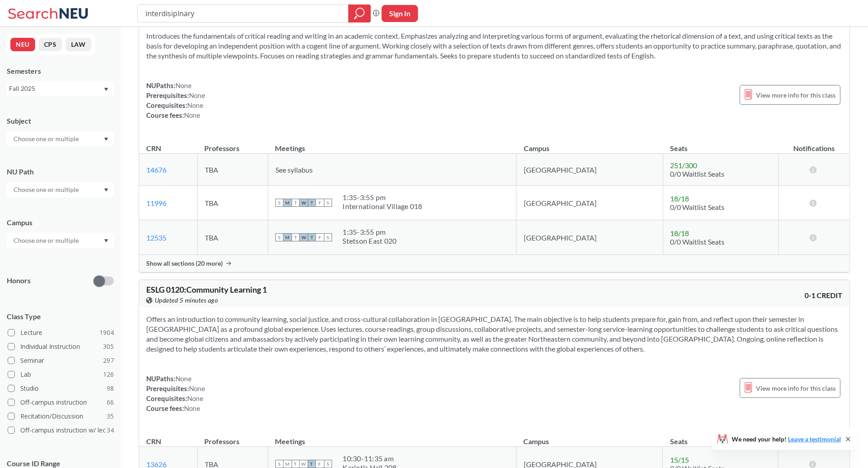  Describe the element at coordinates (109, 361) in the screenshot. I see `span: 297` at that location.